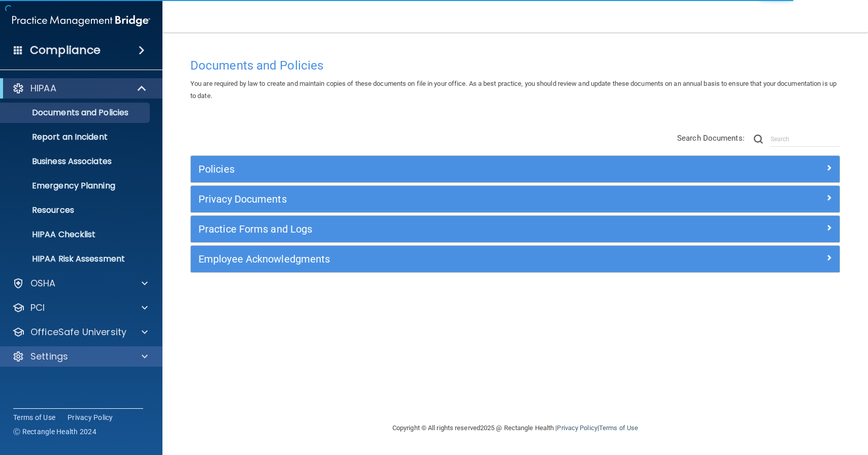 The height and width of the screenshot is (455, 868). What do you see at coordinates (55, 431) in the screenshot?
I see `span: Ⓒ Rectangle Health 2024` at bounding box center [55, 431].